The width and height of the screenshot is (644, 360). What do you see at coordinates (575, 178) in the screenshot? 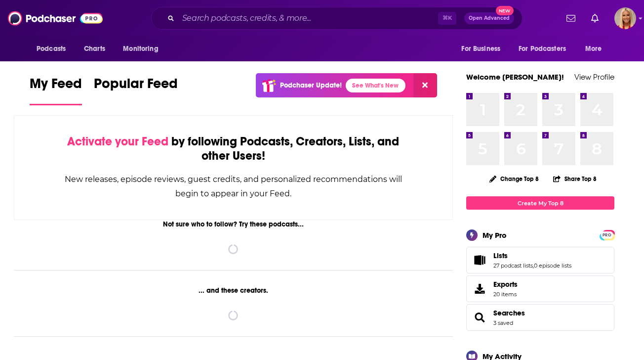
I see `button: Share Top 8` at bounding box center [575, 178].